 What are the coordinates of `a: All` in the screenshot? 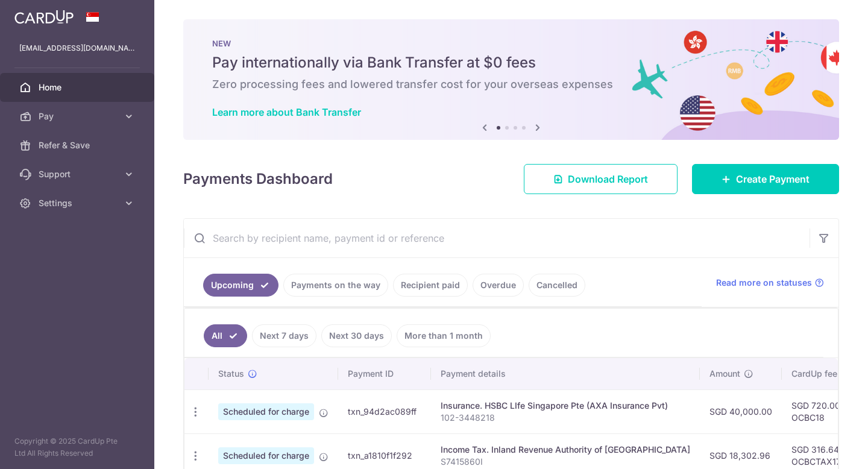 It's located at (225, 335).